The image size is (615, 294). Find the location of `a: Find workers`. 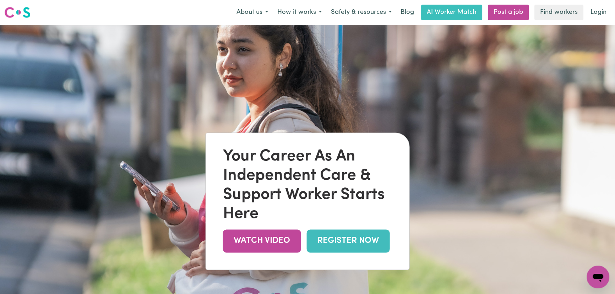

a: Find workers is located at coordinates (559, 12).